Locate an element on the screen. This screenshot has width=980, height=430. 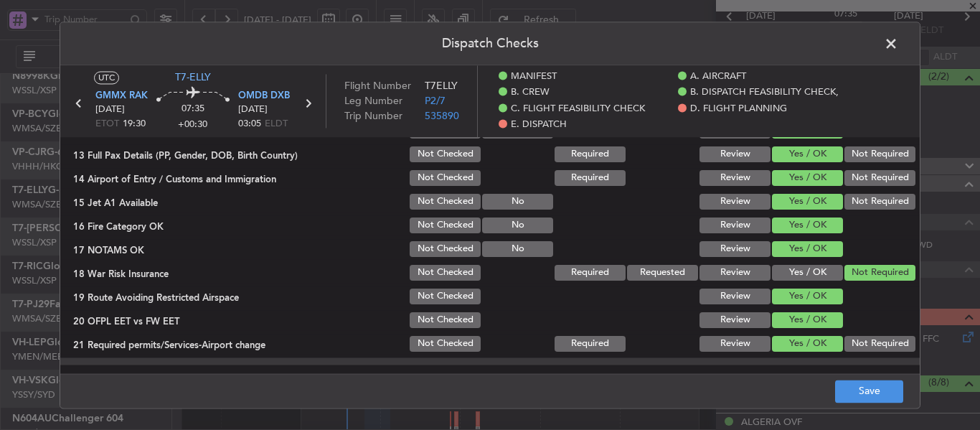
header: Dispatch Checks is located at coordinates (490, 44).